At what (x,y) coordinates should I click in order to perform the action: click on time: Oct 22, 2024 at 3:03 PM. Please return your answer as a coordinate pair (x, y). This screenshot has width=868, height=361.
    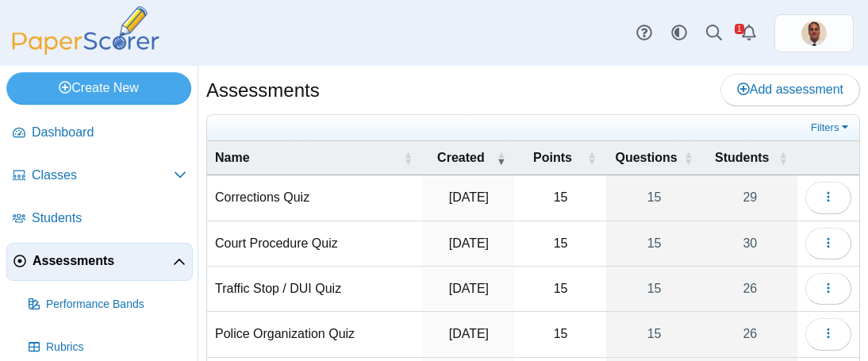
    Looking at the image, I should click on (469, 333).